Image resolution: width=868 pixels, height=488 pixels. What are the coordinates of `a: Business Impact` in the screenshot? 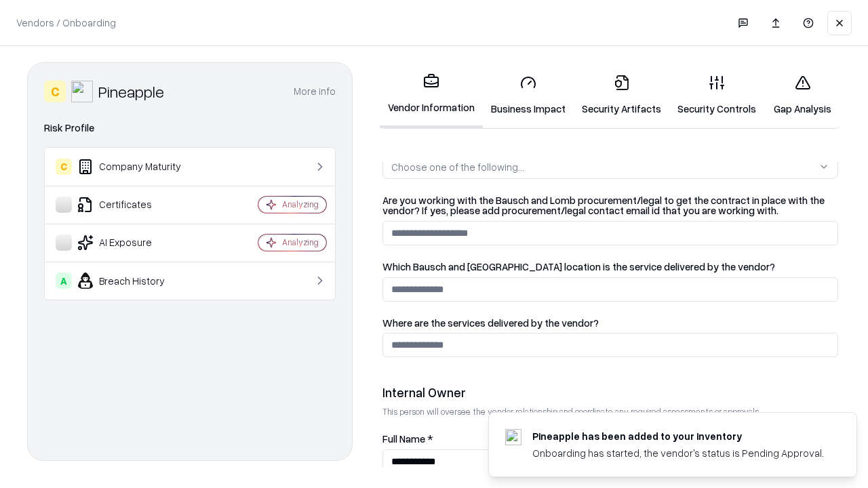 It's located at (528, 95).